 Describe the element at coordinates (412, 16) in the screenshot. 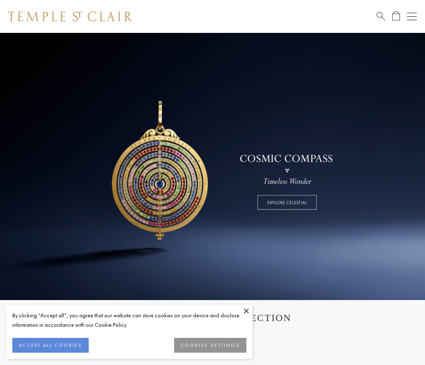

I see `button: Open navigation` at that location.